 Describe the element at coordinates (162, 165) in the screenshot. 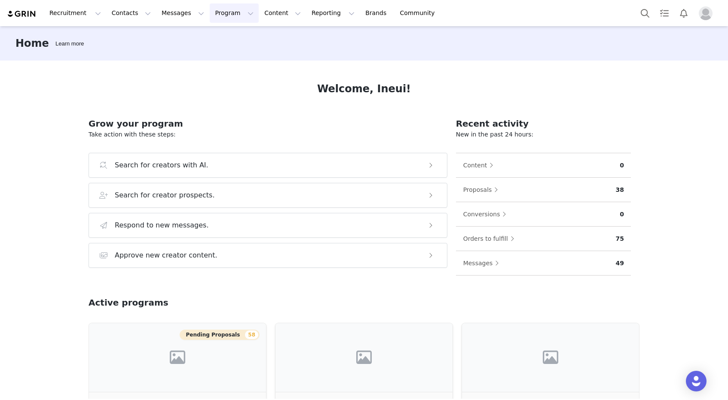

I see `h3: Search for creators with AI.` at that location.